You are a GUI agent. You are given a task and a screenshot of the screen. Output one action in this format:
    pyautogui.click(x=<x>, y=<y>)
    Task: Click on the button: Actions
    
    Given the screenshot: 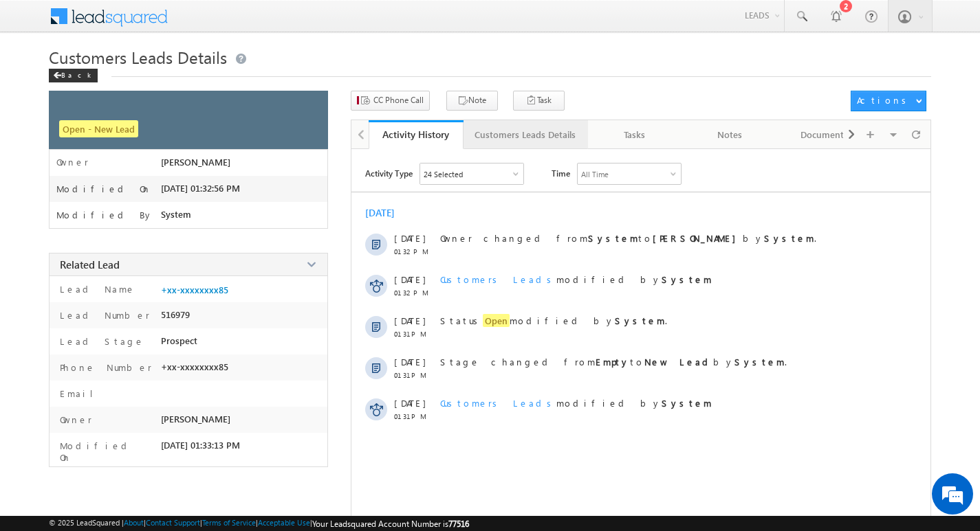 What is the action you would take?
    pyautogui.click(x=889, y=101)
    